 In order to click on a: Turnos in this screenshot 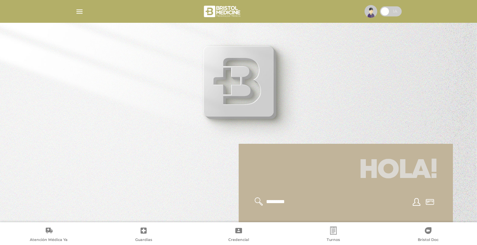, I will do `click(333, 235)`.